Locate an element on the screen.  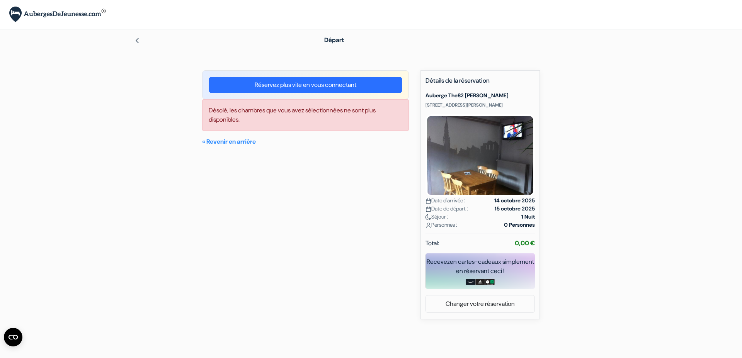
span: Date de départ : is located at coordinates (447, 209).